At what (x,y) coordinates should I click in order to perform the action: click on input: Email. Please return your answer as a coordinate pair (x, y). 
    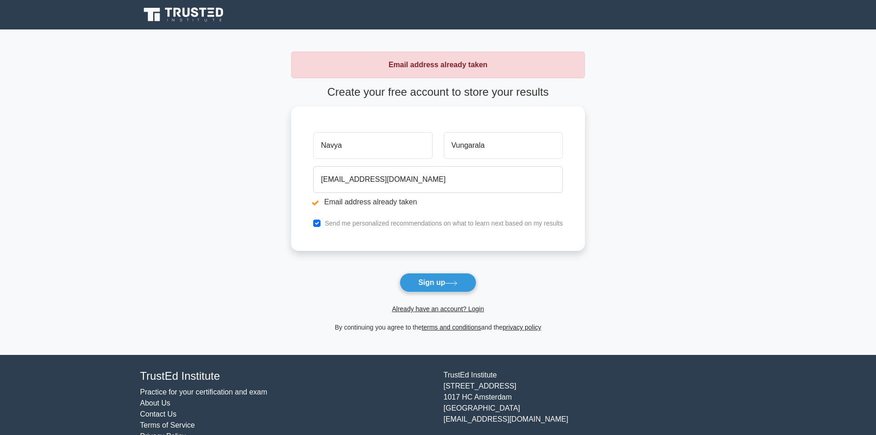
    Looking at the image, I should click on (438, 179).